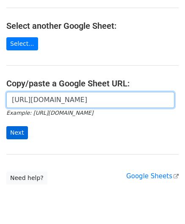 This screenshot has width=185, height=224. Describe the element at coordinates (164, 204) in the screenshot. I see `div: Chat Widget` at that location.